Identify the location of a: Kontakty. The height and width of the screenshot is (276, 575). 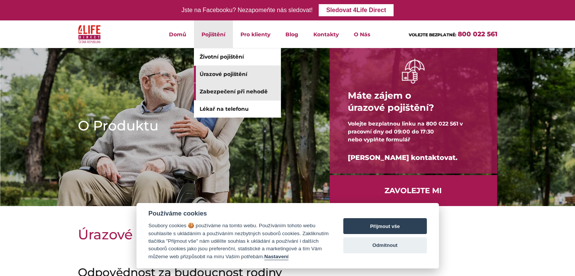
(326, 34).